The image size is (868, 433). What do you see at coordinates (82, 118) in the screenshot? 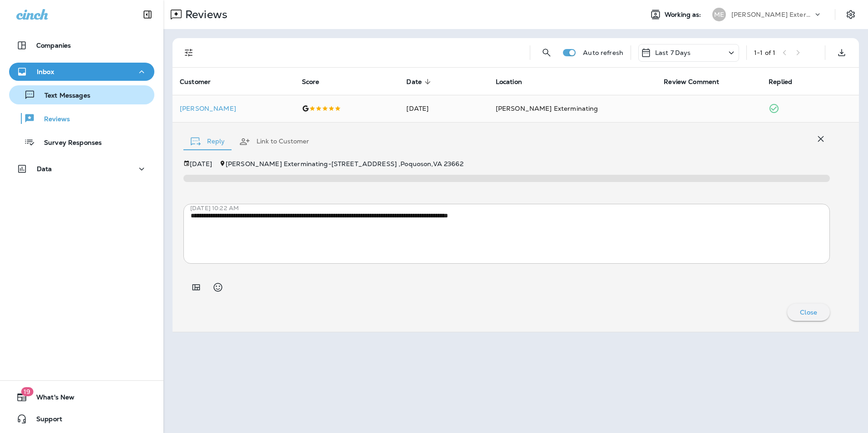
I see `button: Reviews` at bounding box center [82, 118].